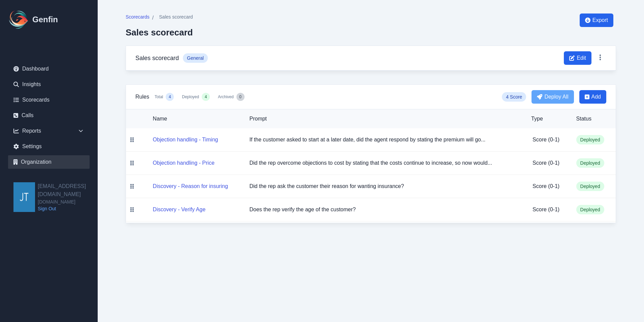 This screenshot has width=644, height=322. What do you see at coordinates (596, 97) in the screenshot?
I see `span: Add` at bounding box center [596, 97].